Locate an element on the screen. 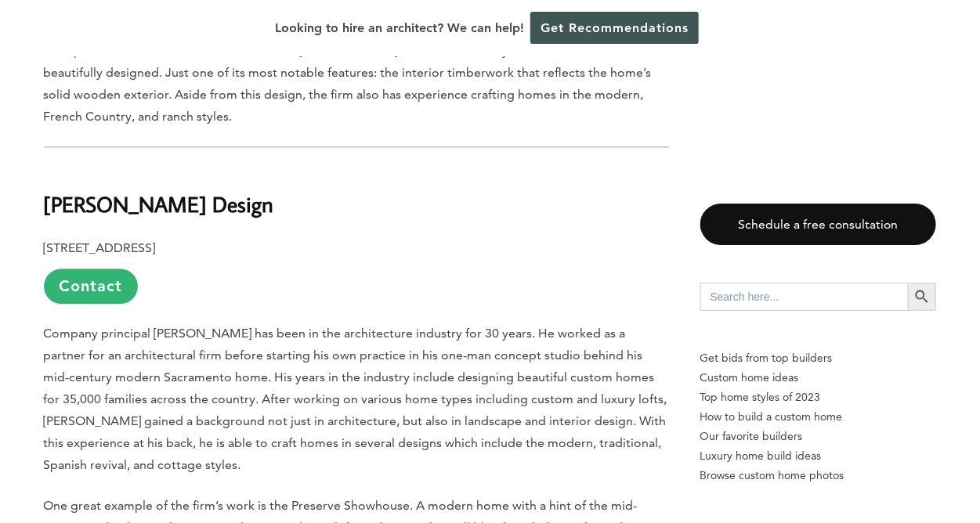 The height and width of the screenshot is (523, 980). p: Luxury home build ideas is located at coordinates (819, 455).